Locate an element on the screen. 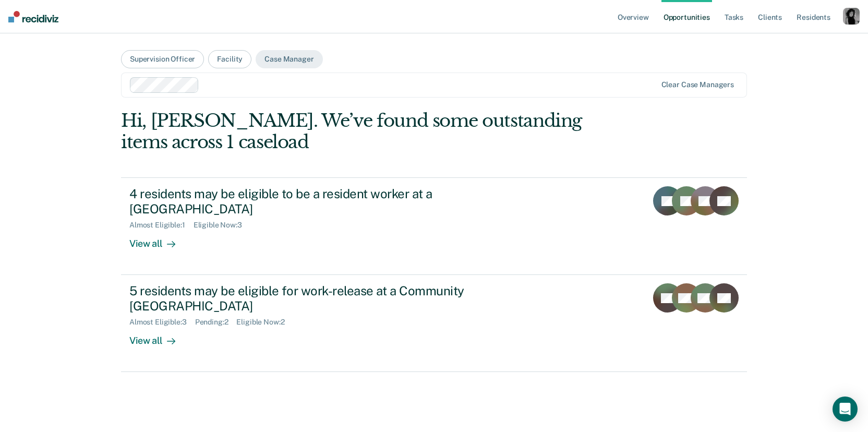  button: Facility is located at coordinates (229, 59).